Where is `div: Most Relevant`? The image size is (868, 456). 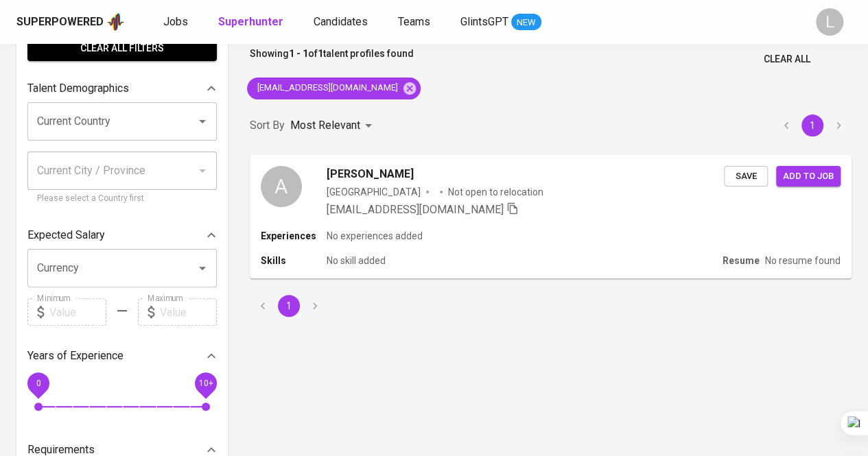 div: Most Relevant is located at coordinates (334, 126).